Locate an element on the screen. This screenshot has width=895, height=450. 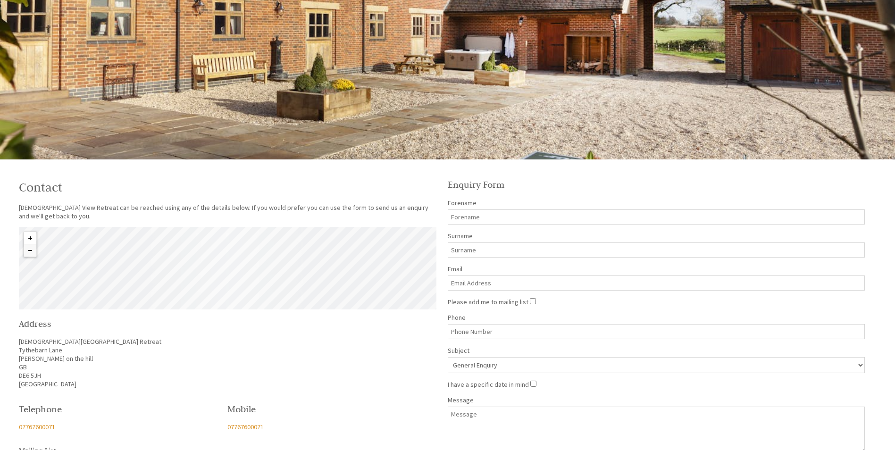
label: Subject is located at coordinates (656, 351).